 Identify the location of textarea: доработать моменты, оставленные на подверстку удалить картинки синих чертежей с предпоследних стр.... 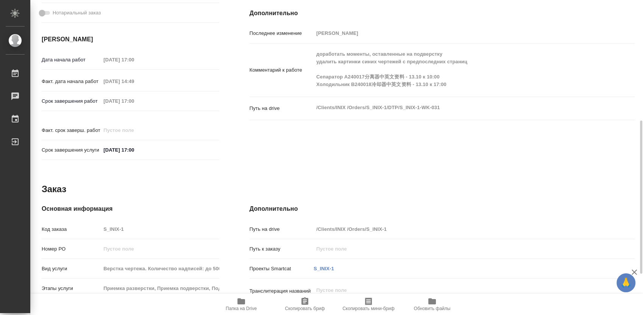
(458, 69).